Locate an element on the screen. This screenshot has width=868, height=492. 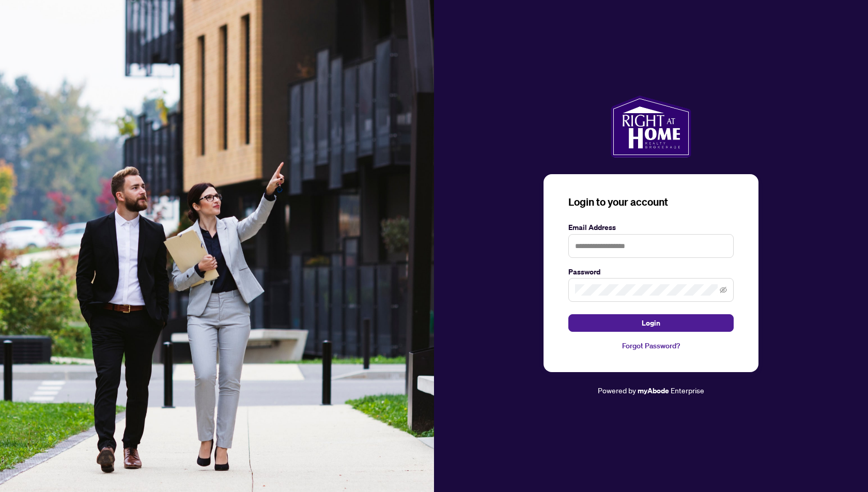
span: Powered by is located at coordinates (617, 390).